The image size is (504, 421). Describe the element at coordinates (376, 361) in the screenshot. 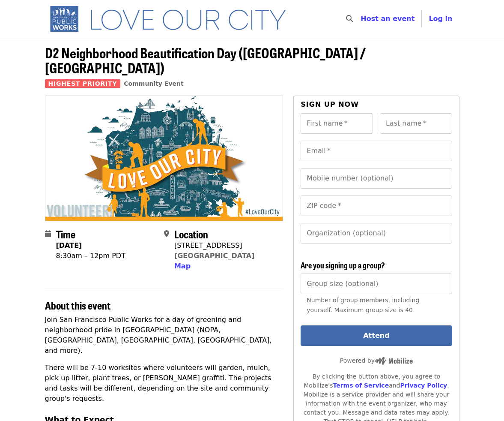

I see `span: Powered by` at that location.